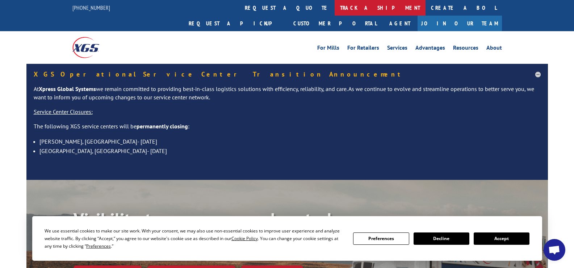  Describe the element at coordinates (287, 238) in the screenshot. I see `div: Cookie Consent Prompt` at that location.